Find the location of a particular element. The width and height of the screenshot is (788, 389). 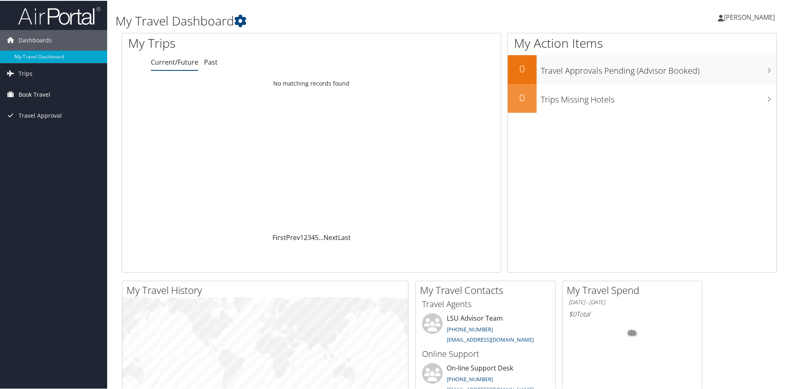

h2: My Travel Contacts is located at coordinates (487, 290).